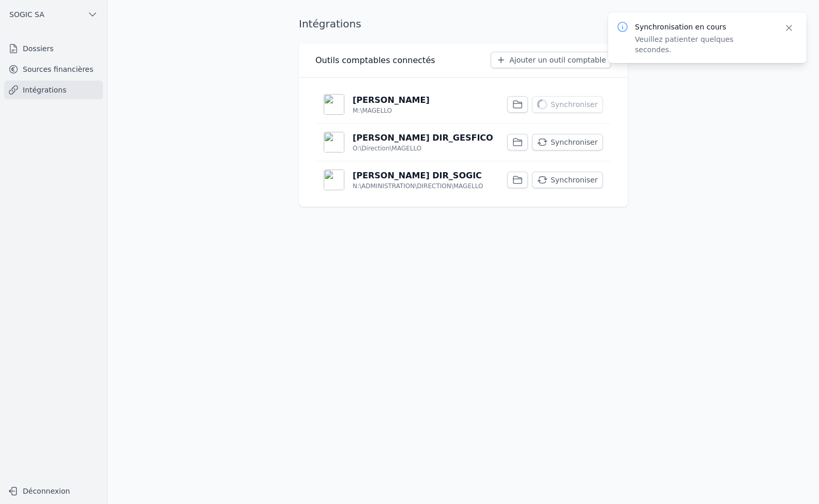 The image size is (819, 504). What do you see at coordinates (703, 45) in the screenshot?
I see `p: Veuillez patienter quelques secondes.` at bounding box center [703, 45].